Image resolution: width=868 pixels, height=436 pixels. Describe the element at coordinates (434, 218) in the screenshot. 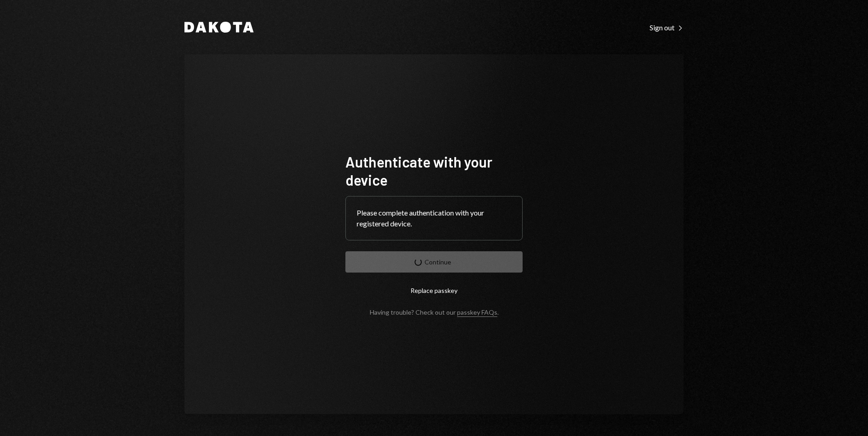

I see `div: Please complete authentication with your registered device.` at that location.